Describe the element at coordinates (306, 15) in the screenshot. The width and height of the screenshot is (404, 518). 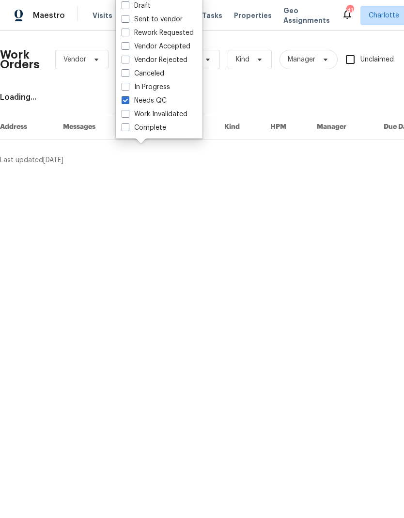
I see `span: Geo Assignments` at that location.